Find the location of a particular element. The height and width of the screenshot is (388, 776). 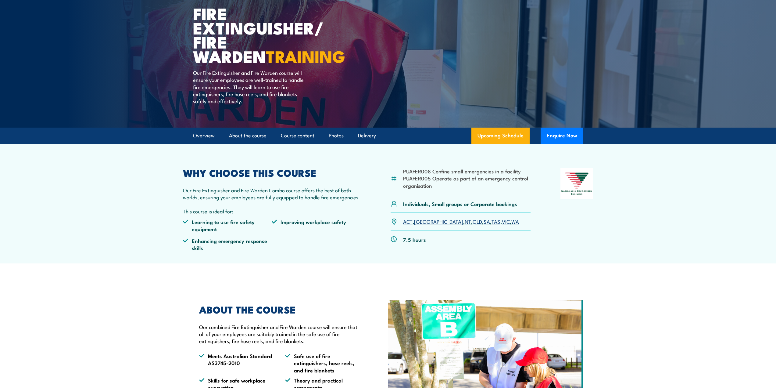

a: About the course is located at coordinates (248, 135).